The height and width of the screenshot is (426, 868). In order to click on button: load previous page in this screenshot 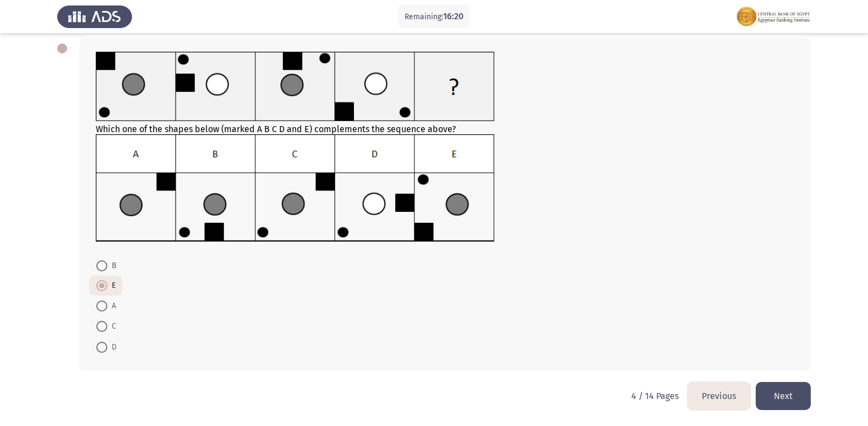, I will do `click(719, 395)`.